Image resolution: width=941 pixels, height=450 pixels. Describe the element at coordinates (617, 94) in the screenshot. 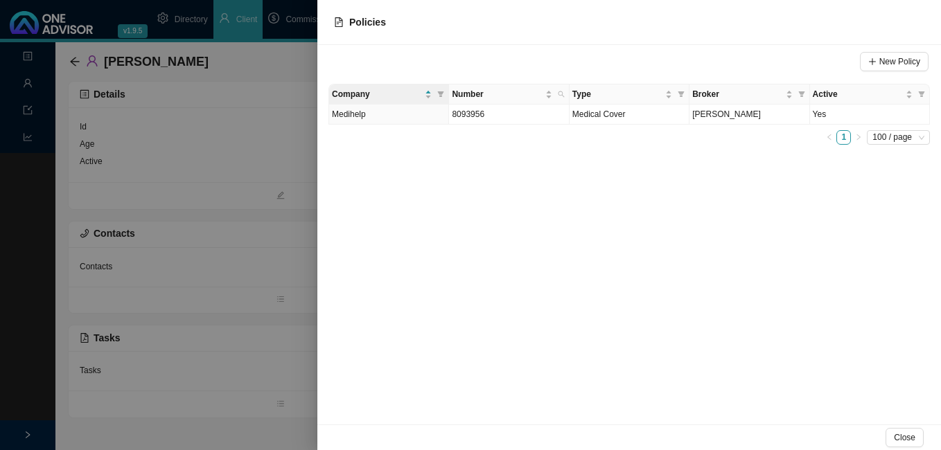

I see `span: Type` at that location.